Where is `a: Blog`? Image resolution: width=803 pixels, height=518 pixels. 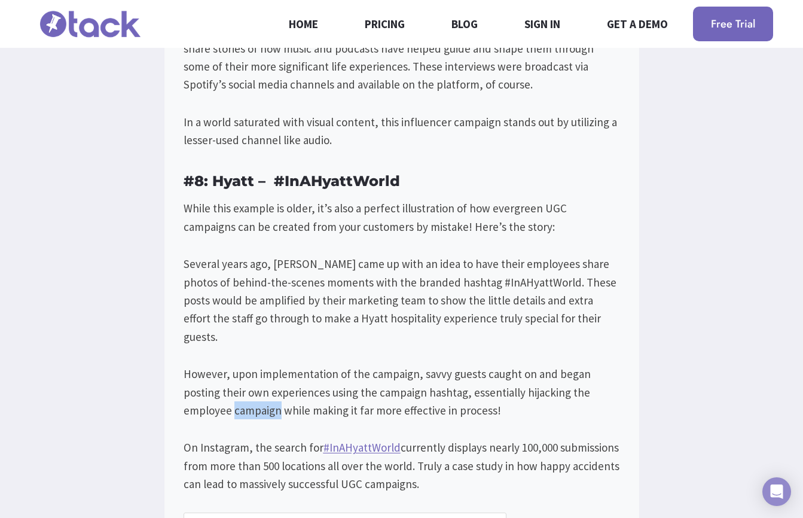
a: Blog is located at coordinates (464, 23).